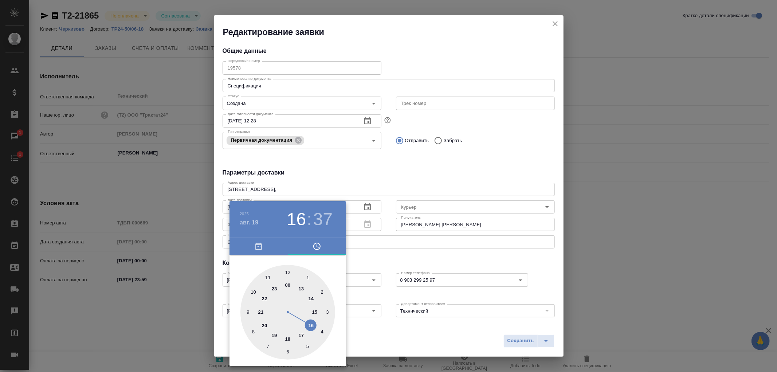 The image size is (777, 372). Describe the element at coordinates (296, 219) in the screenshot. I see `h3: 16` at that location.